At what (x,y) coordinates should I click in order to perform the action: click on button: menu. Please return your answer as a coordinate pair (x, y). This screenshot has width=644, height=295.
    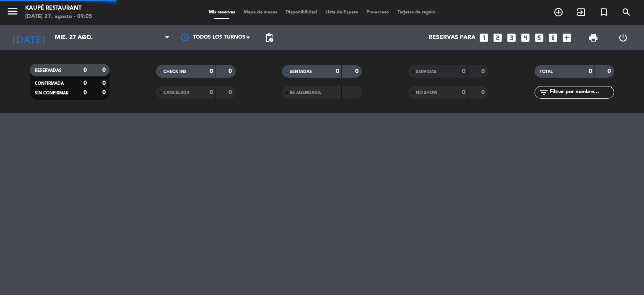
    Looking at the image, I should click on (13, 13).